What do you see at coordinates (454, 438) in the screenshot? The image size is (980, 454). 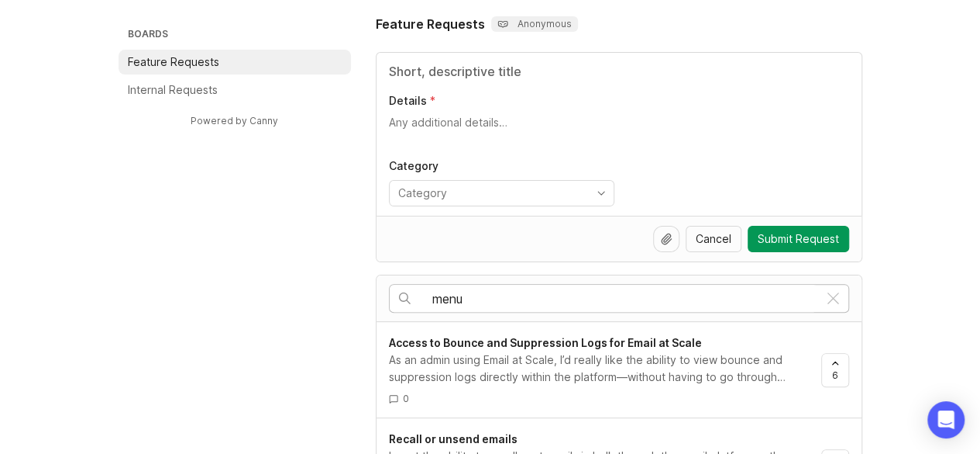 I see `span: Recall or unsend emails` at bounding box center [454, 438].